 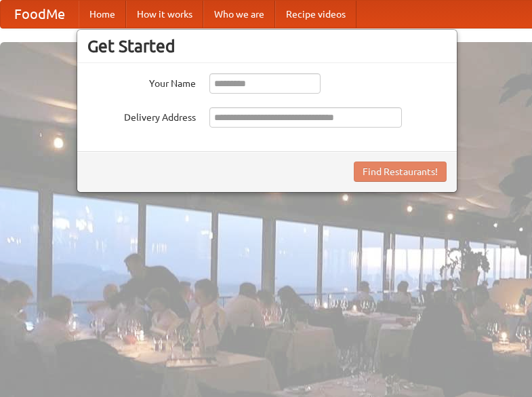 I want to click on a: Home, so click(x=103, y=14).